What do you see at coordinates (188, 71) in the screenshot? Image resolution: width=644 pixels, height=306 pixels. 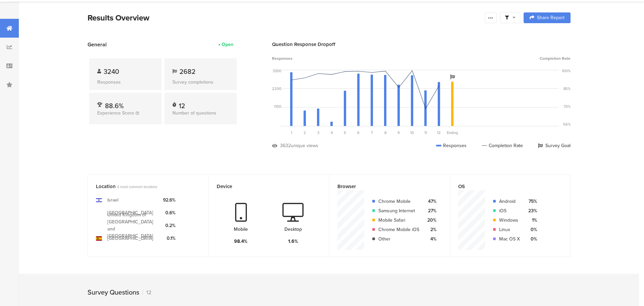 I see `span: 2682` at bounding box center [188, 71].